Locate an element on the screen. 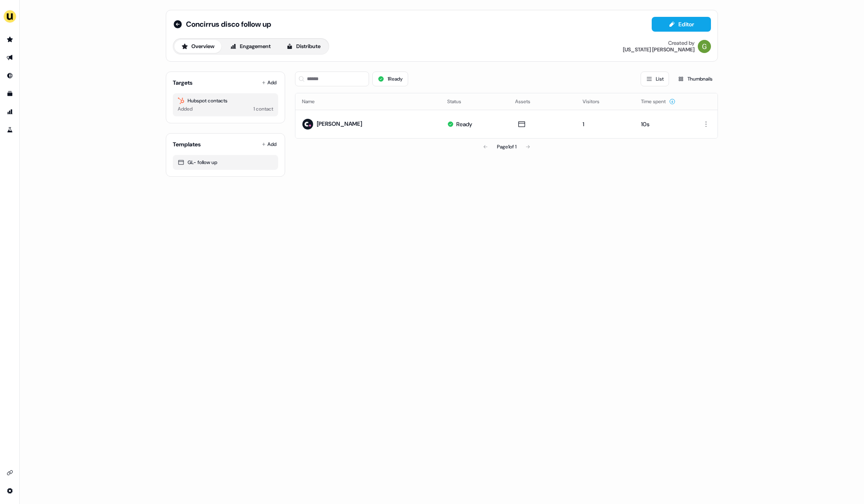 This screenshot has height=504, width=864. p: 1 is located at coordinates (605, 124).